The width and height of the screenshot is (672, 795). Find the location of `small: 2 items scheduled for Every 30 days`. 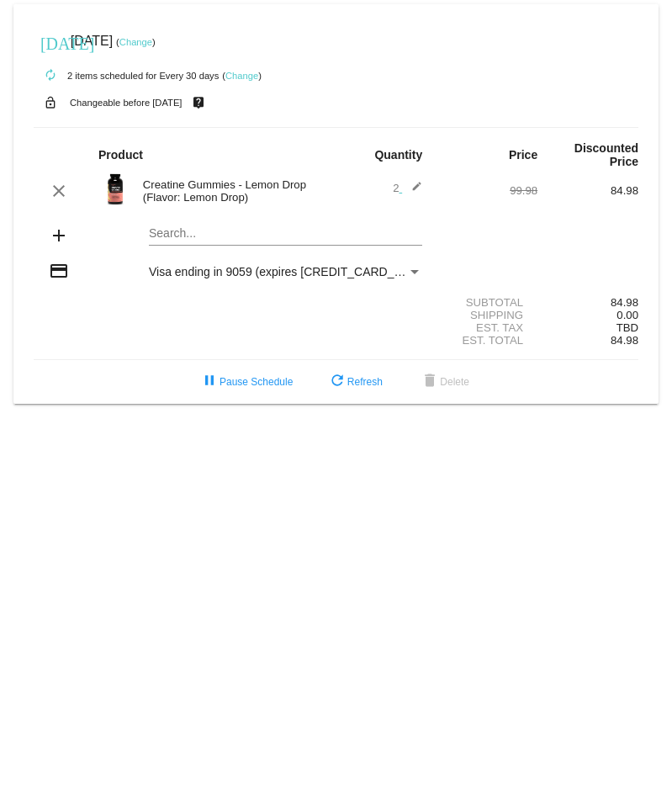

small: 2 items scheduled for Every 30 days is located at coordinates (126, 76).